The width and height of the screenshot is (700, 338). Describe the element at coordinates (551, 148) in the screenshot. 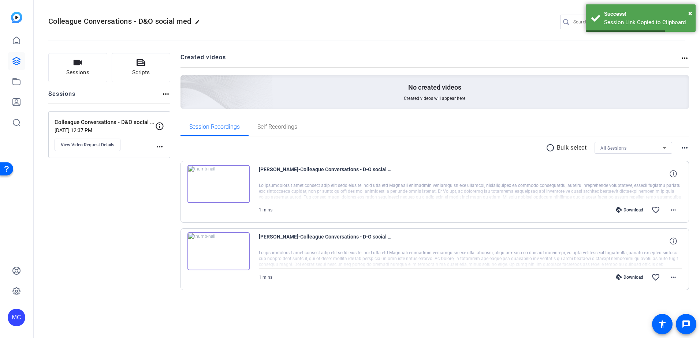

I see `mat-icon: radio_button_unchecked` at that location.